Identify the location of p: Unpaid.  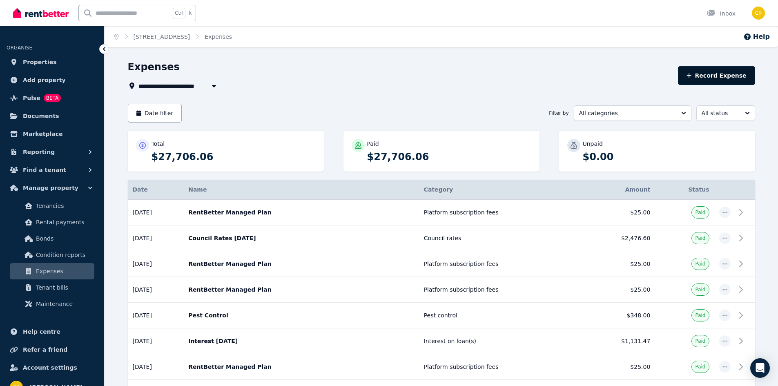
(593, 144).